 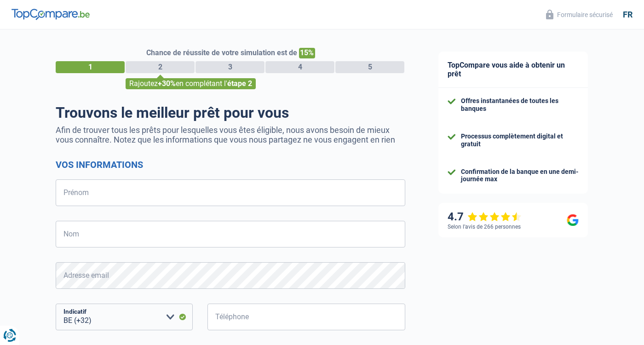 I want to click on span: 15%, so click(x=307, y=53).